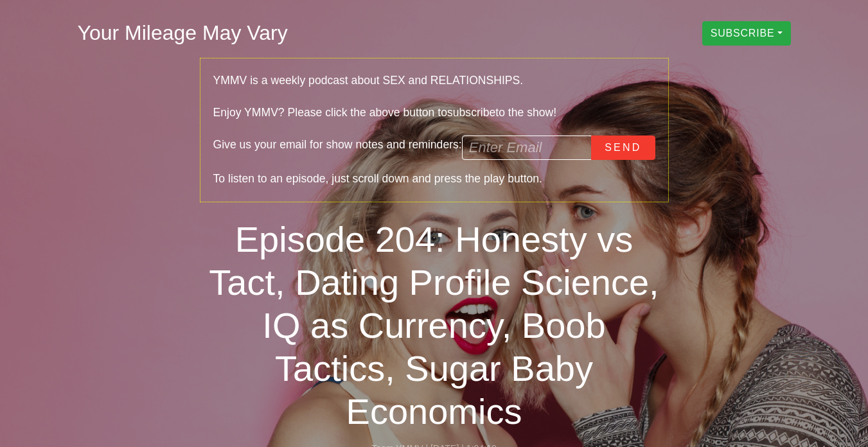  Describe the element at coordinates (434, 325) in the screenshot. I see `a: Episode 204: Honesty vs Tact, Dating Profile Science, IQ as Currency, Boob Tactics, Sugar Baby Ec...` at that location.